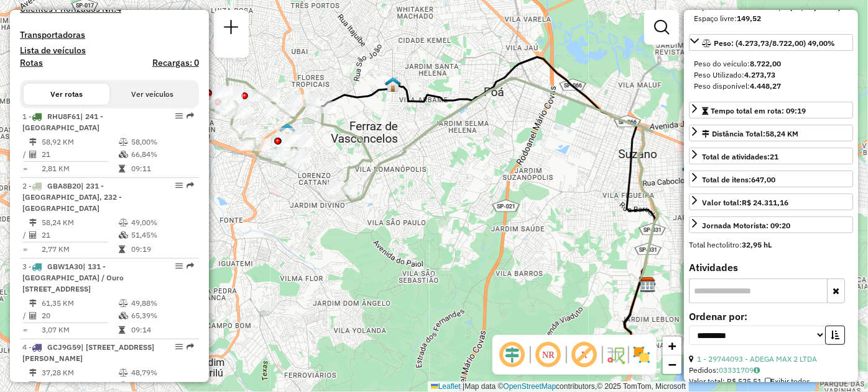 The width and height of the screenshot is (868, 392). What do you see at coordinates (771, 19) in the screenshot?
I see `div: Espaço livre:` at bounding box center [771, 19].